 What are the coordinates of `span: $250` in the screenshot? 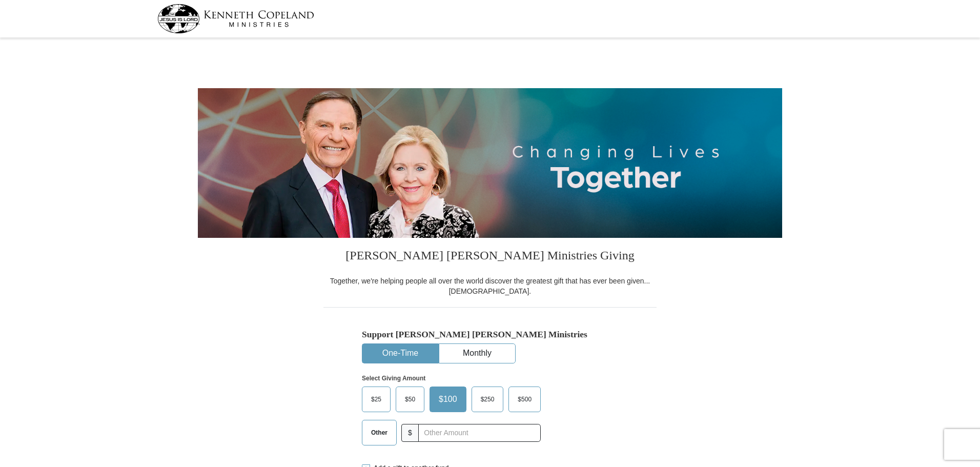 It's located at (488, 399).